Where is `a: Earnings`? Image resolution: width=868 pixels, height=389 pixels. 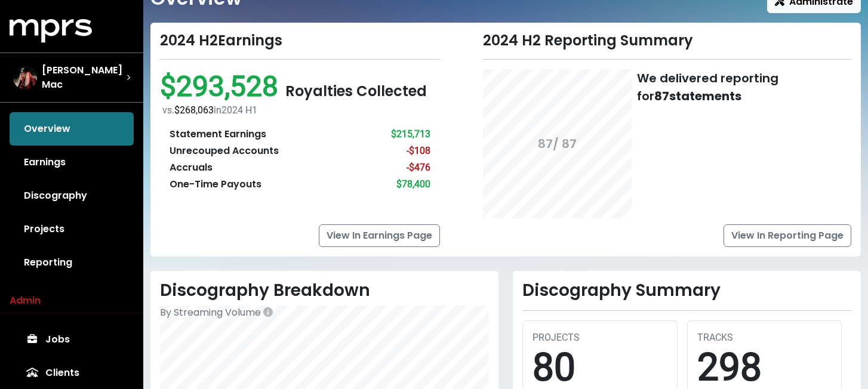
a: Earnings is located at coordinates (72, 162).